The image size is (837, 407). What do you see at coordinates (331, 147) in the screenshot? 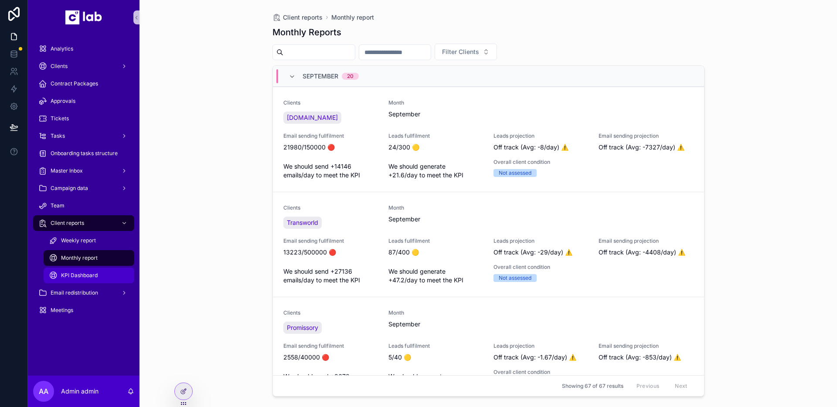
I see `span: 21980/150000 🔴` at bounding box center [331, 147].